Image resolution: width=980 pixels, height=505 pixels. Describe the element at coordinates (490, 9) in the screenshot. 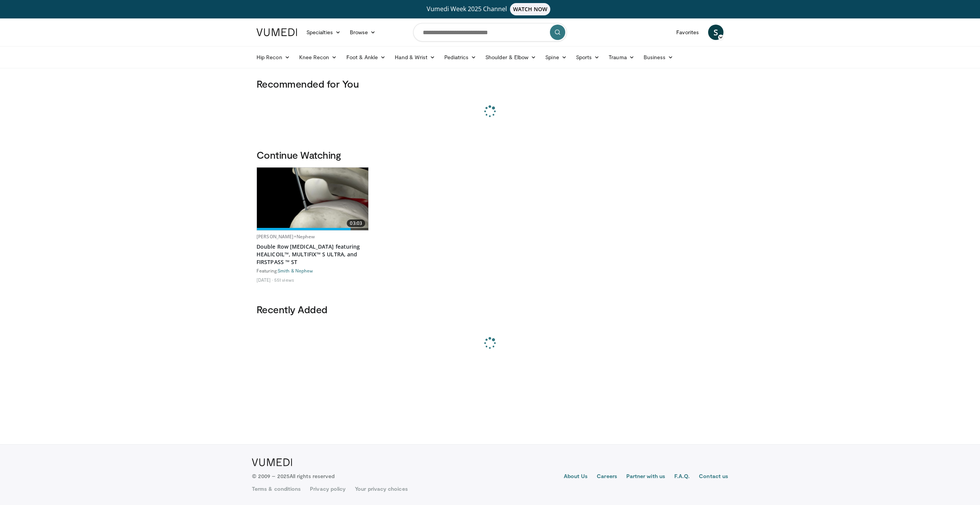

I see `a: Vumedi Week 2025 ChannelWATCH NOW` at that location.